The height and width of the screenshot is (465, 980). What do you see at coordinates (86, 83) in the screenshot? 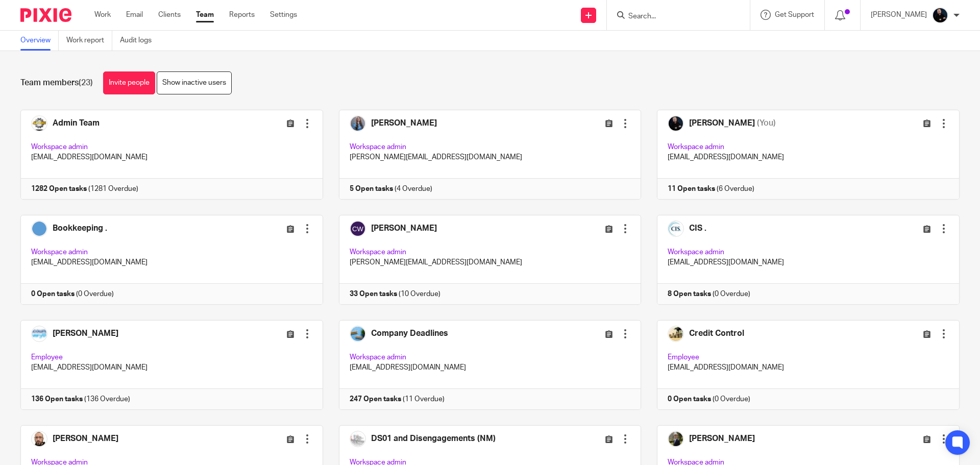
I see `span: (23)` at bounding box center [86, 83].